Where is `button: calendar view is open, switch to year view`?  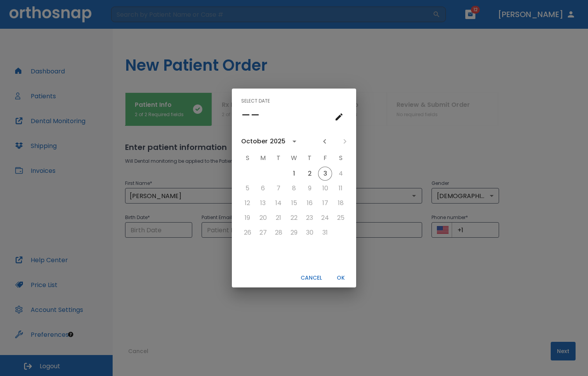
button: calendar view is open, switch to year view is located at coordinates (294, 141).